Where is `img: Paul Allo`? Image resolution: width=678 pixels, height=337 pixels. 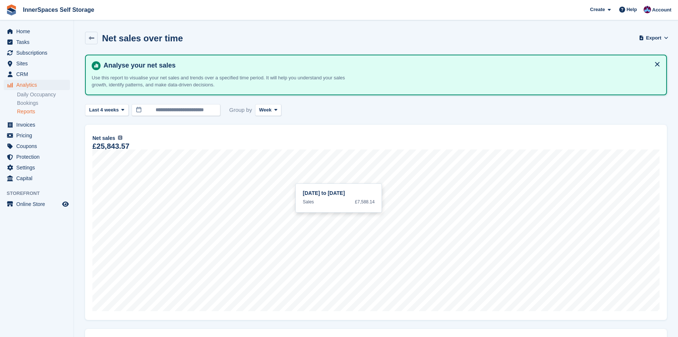
img: Paul Allo is located at coordinates (647, 10).